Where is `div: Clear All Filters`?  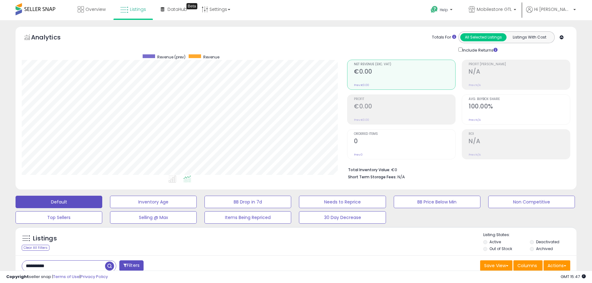
div: Clear All Filters is located at coordinates (35, 248).